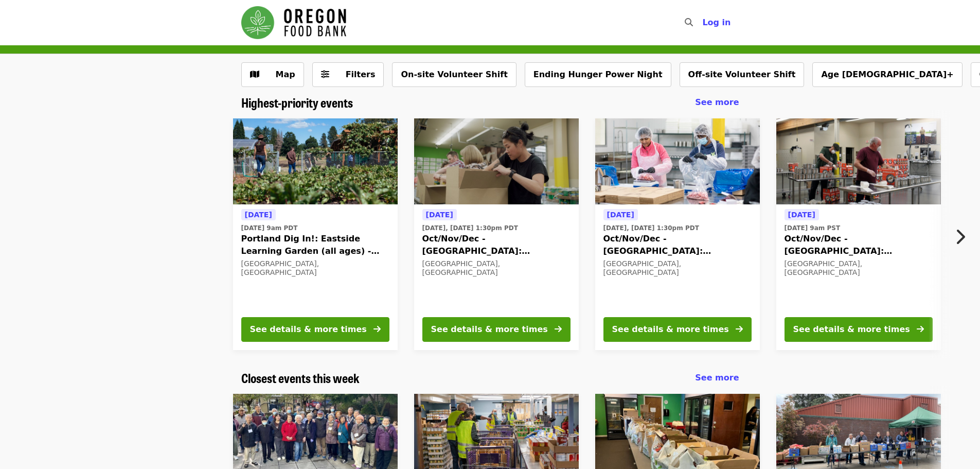  I want to click on span: Map, so click(286, 74).